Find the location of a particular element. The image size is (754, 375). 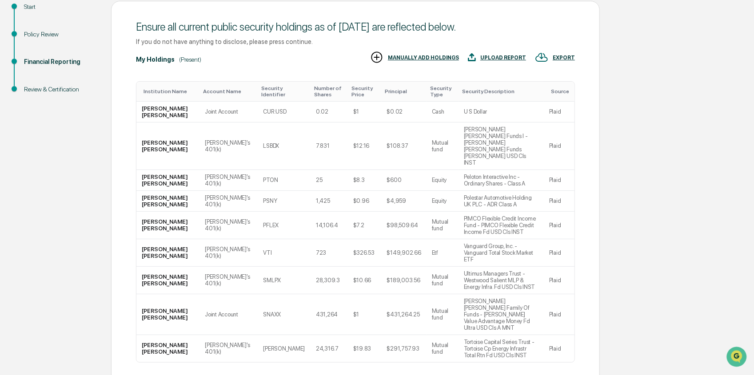

td: Polestar Automotive Holding UK PLC - ADR Class A is located at coordinates (501, 201).